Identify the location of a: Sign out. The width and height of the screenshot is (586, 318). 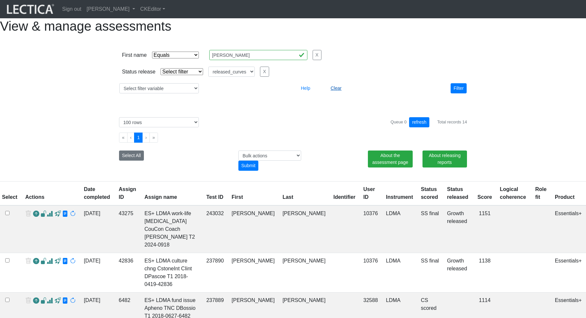
(72, 9).